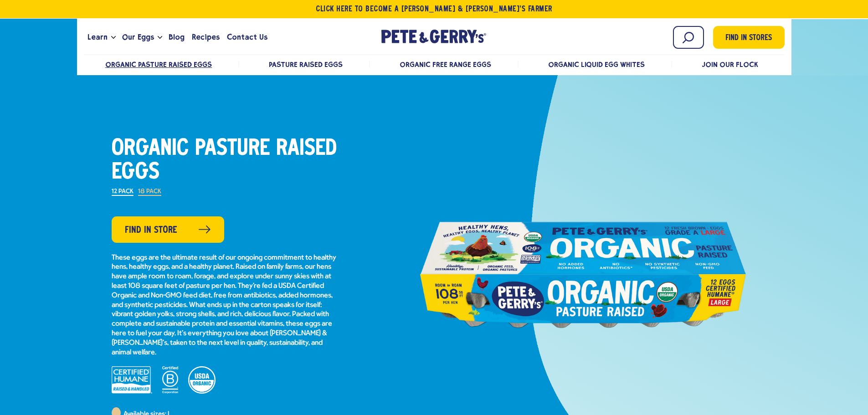  I want to click on span: Our Eggs, so click(138, 37).